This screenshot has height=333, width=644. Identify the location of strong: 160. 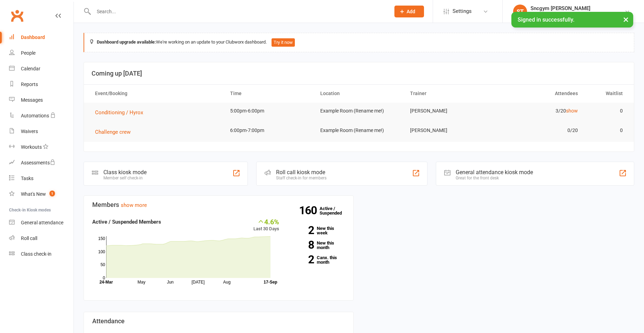
(309, 211).